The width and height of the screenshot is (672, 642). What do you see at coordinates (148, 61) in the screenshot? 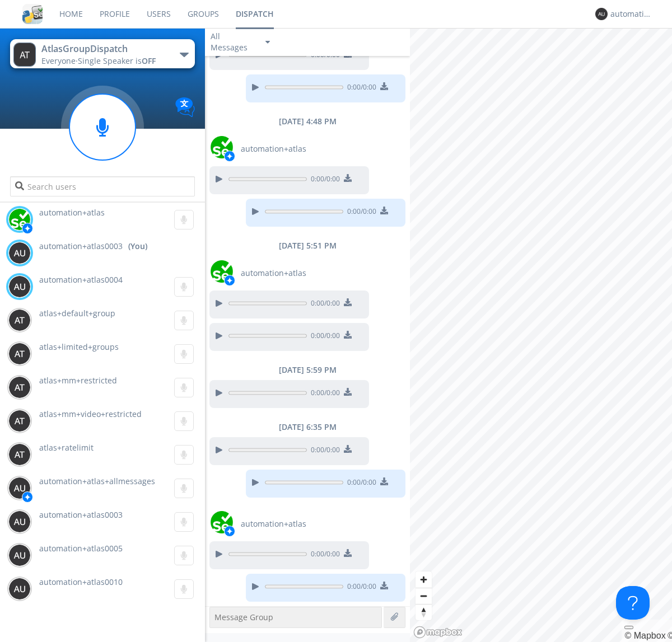
I see `span: OFF` at bounding box center [148, 61].